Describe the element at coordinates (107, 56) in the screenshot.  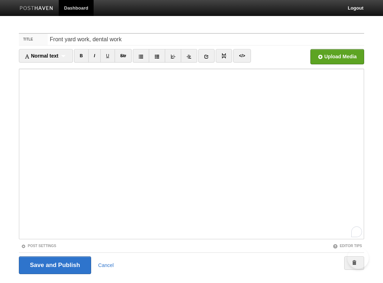
I see `a: U` at that location.